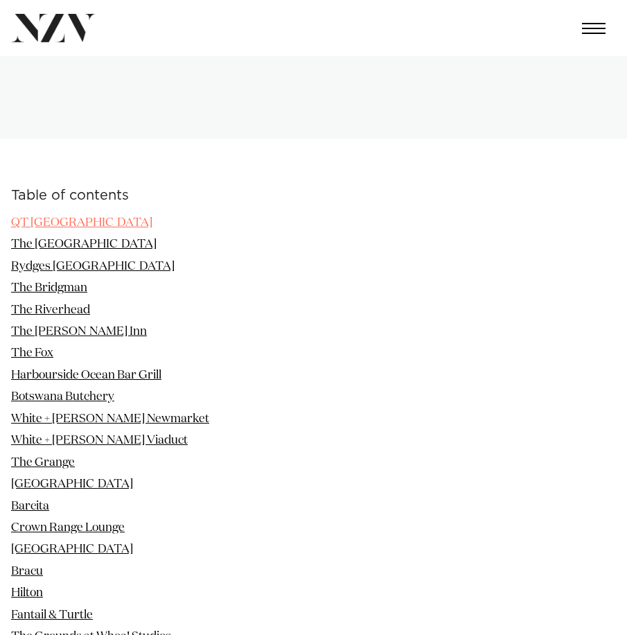 The width and height of the screenshot is (627, 635). Describe the element at coordinates (53, 28) in the screenshot. I see `img: nzv-logo.png` at that location.